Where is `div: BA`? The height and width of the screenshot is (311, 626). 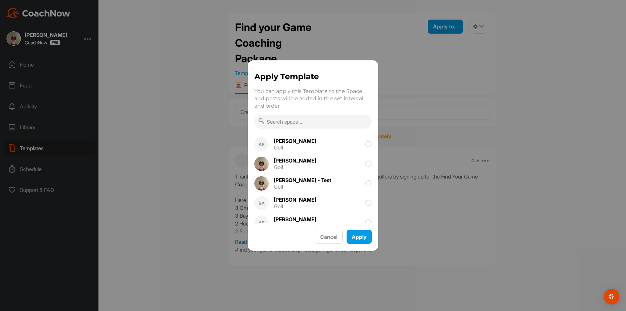 div: BA is located at coordinates (261, 203).